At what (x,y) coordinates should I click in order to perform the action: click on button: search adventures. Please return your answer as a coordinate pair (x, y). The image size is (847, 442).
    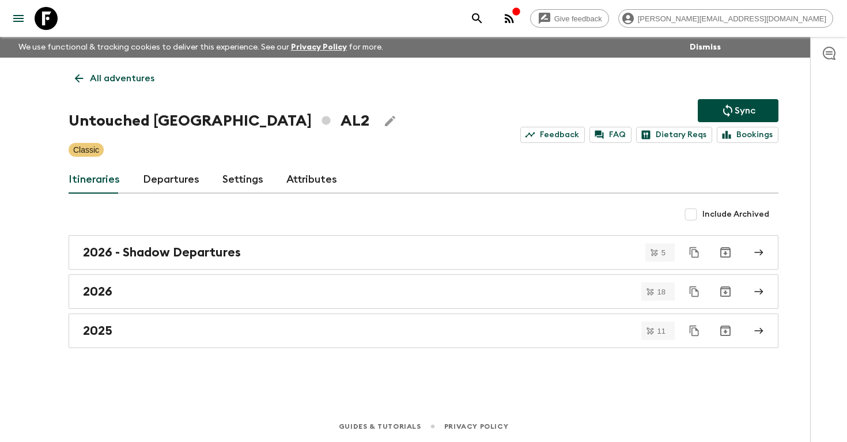
    Looking at the image, I should click on (477, 18).